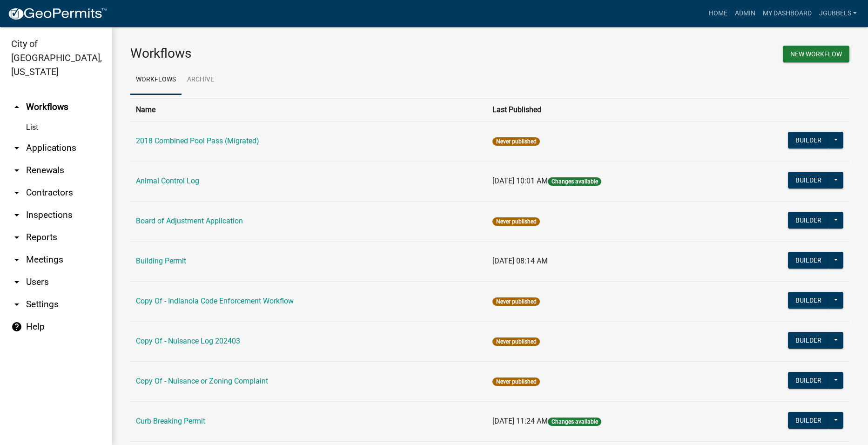 The width and height of the screenshot is (868, 445). What do you see at coordinates (171, 421) in the screenshot?
I see `a: Curb Breaking Permit` at bounding box center [171, 421].